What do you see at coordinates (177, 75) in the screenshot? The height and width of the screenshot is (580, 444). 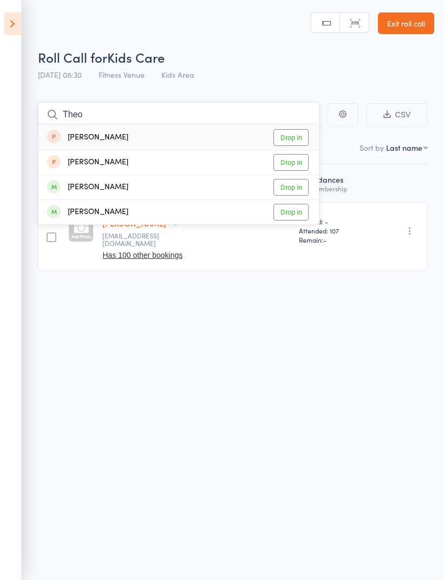 I see `span: Kids Area` at bounding box center [177, 75].